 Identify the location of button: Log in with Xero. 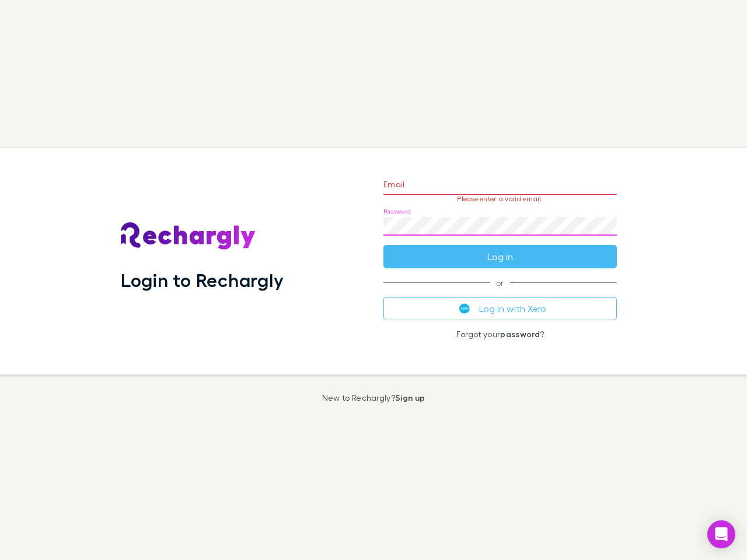
(500, 309).